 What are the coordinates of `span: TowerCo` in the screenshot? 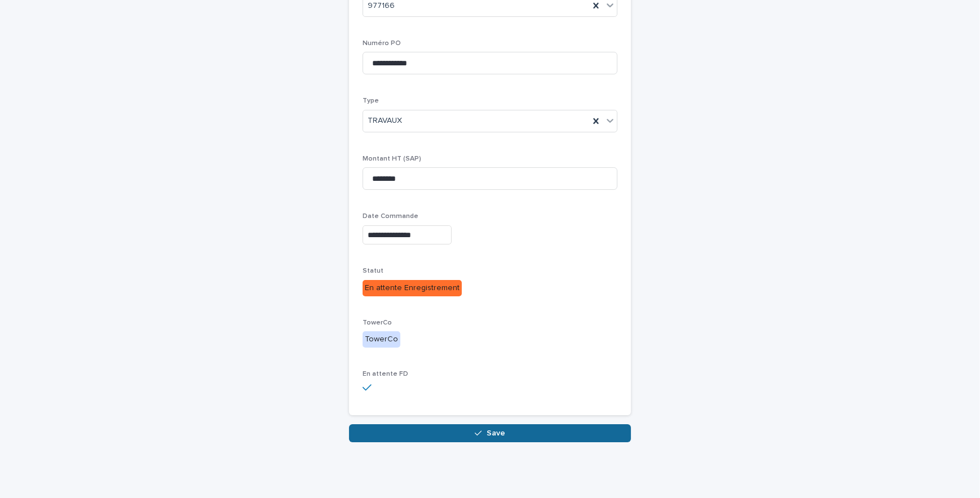 It's located at (377, 323).